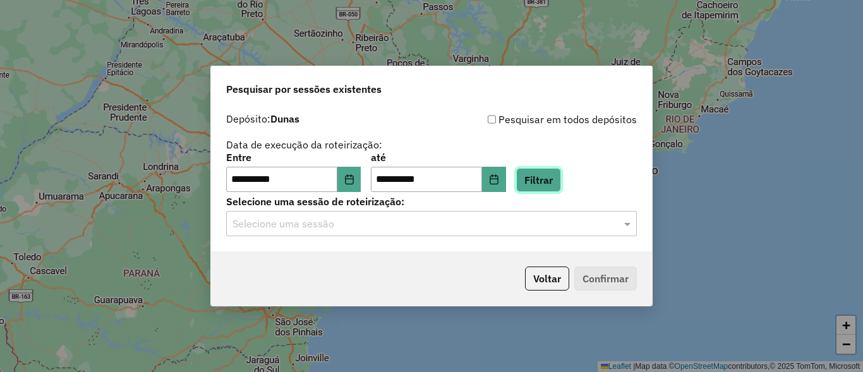 The width and height of the screenshot is (863, 372). What do you see at coordinates (263, 119) in the screenshot?
I see `label: Depósito:` at bounding box center [263, 119].